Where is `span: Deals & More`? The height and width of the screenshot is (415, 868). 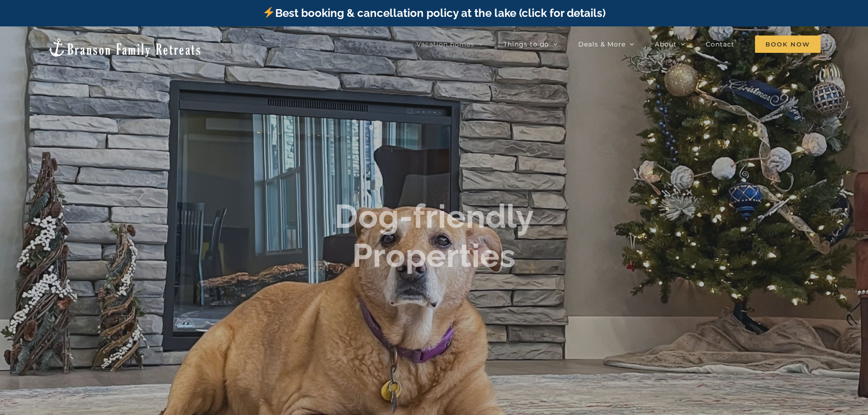 span: Deals & More is located at coordinates (602, 44).